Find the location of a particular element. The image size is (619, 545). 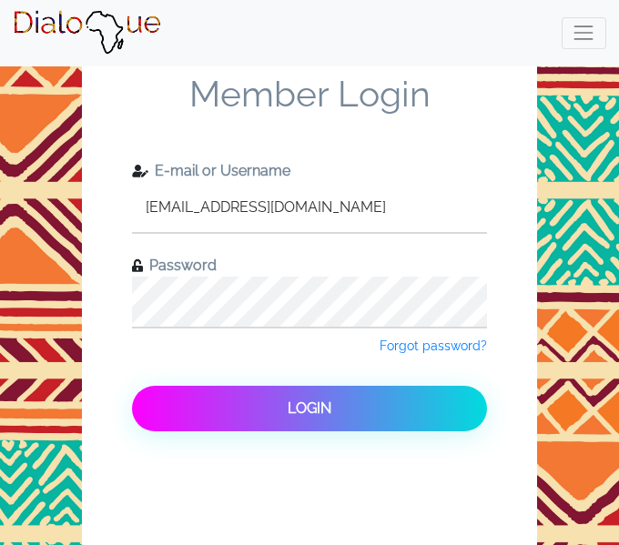

input: Enter e-mail or username is located at coordinates (310, 207).